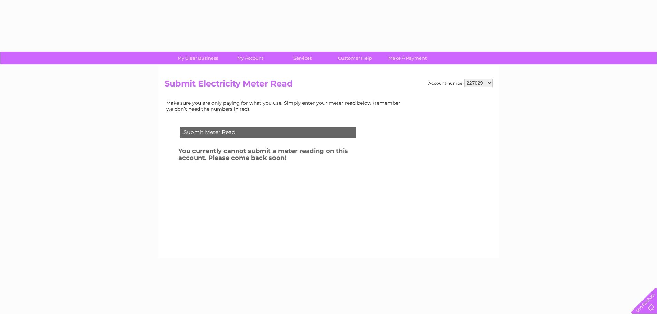 The height and width of the screenshot is (314, 657). Describe the element at coordinates (285, 106) in the screenshot. I see `td: Make sure you are only paying for what you use. Simply enter your meter read below (remember we d...` at that location.